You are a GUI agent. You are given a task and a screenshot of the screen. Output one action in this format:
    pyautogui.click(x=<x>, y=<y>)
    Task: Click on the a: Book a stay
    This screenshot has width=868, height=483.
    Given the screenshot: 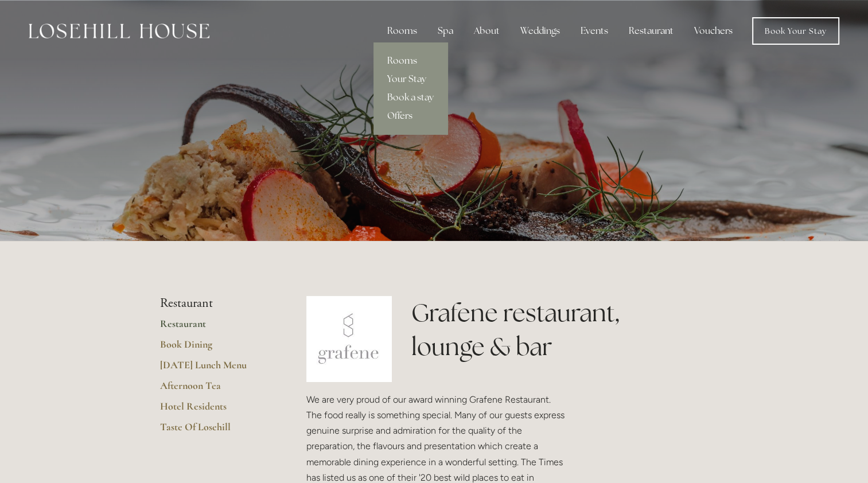 What is the action you would take?
    pyautogui.click(x=410, y=97)
    